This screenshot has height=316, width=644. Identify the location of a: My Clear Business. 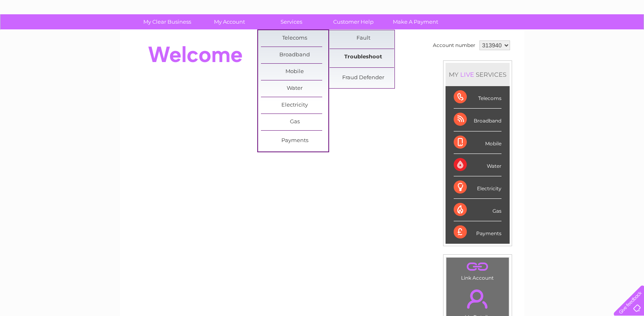
(167, 22).